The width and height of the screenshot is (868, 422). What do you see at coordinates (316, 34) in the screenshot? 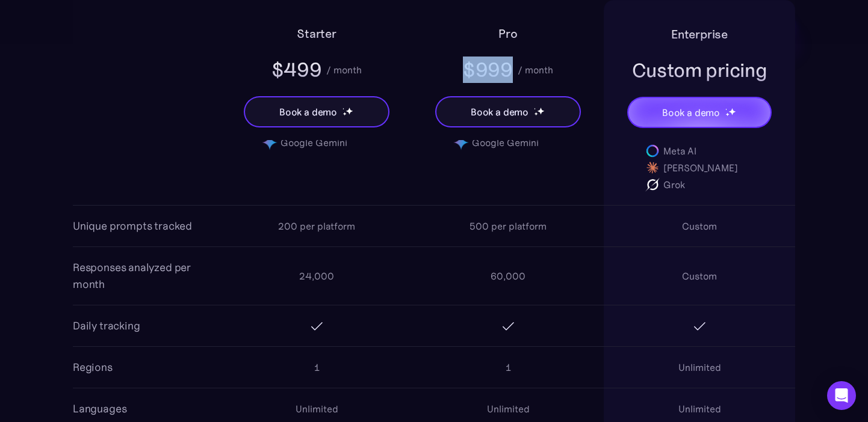
I see `h2: Starter` at bounding box center [316, 34].